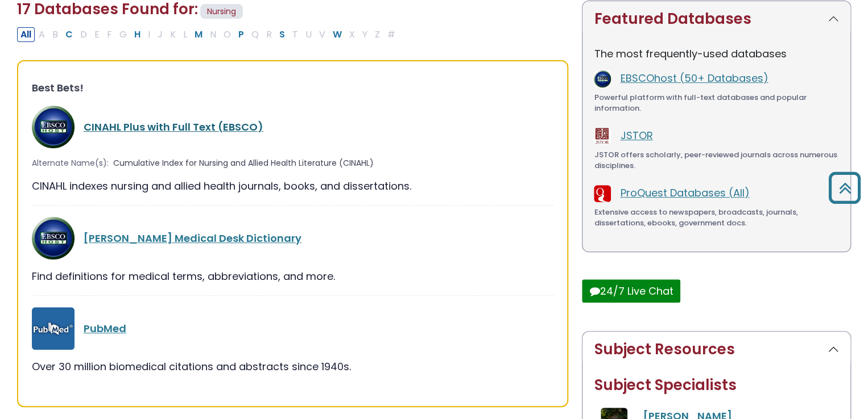  I want to click on div: Alpha-list to filter by first letter of database name, so click(208, 34).